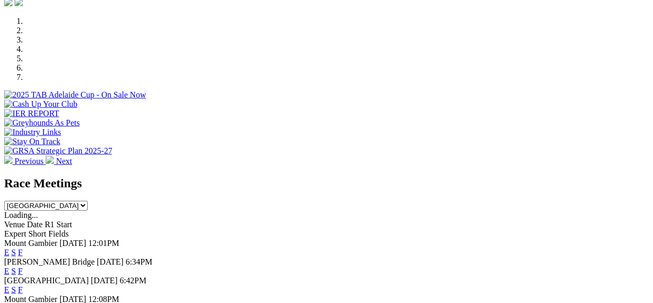 This screenshot has height=303, width=653. Describe the element at coordinates (40, 104) in the screenshot. I see `img: Cash Up Your Club` at that location.